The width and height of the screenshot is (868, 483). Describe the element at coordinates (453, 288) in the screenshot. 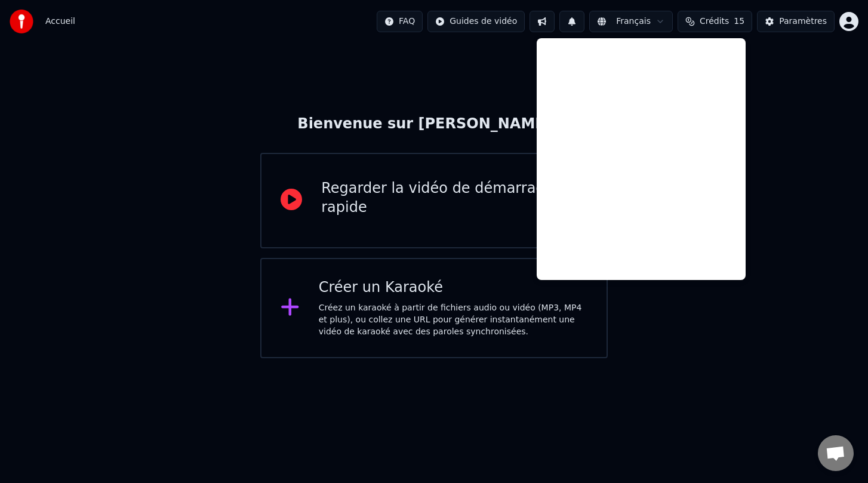

I see `div: Créer un Karaoké` at that location.